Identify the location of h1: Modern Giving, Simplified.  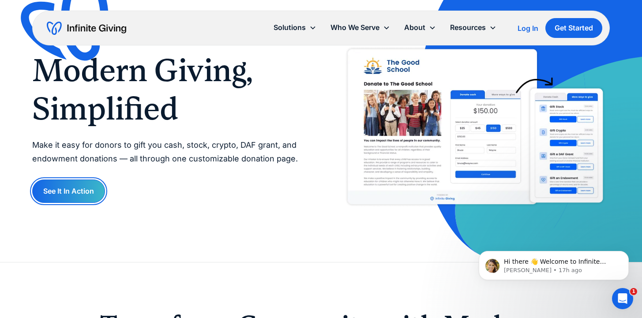
(168, 90).